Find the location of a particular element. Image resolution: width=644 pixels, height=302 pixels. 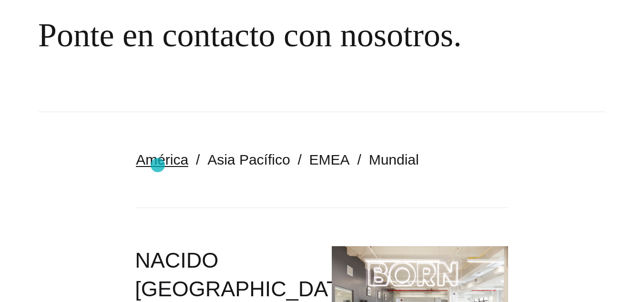

a: EMEA is located at coordinates (330, 160).